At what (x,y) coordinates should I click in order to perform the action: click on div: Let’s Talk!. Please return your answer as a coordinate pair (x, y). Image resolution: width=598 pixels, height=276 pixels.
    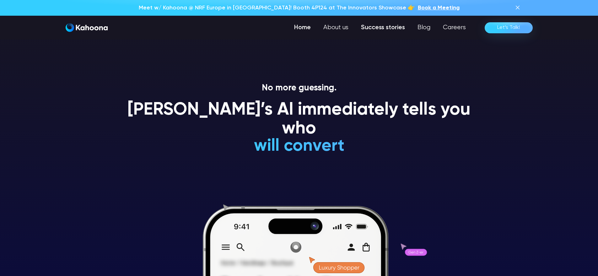
    Looking at the image, I should click on (508, 28).